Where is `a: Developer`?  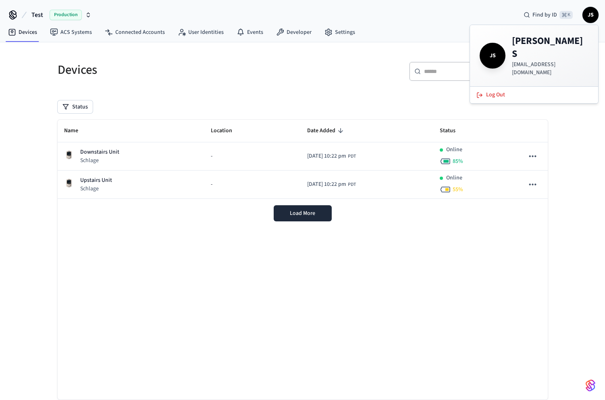
a: Developer is located at coordinates (294, 32).